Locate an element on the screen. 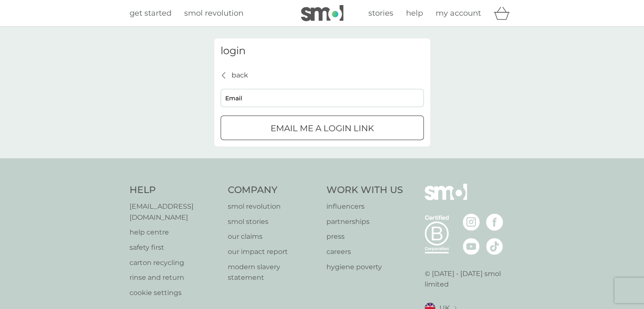  a: my account is located at coordinates (458, 13).